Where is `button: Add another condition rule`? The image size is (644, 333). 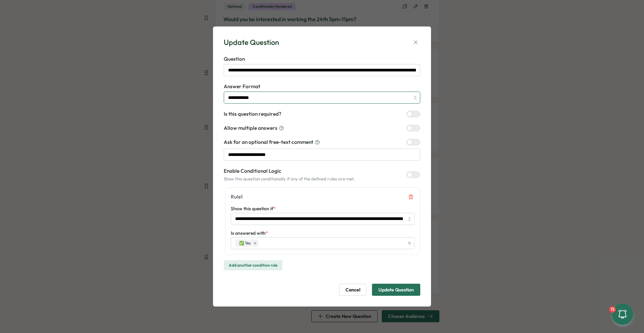 button: Add another condition rule is located at coordinates (253, 265).